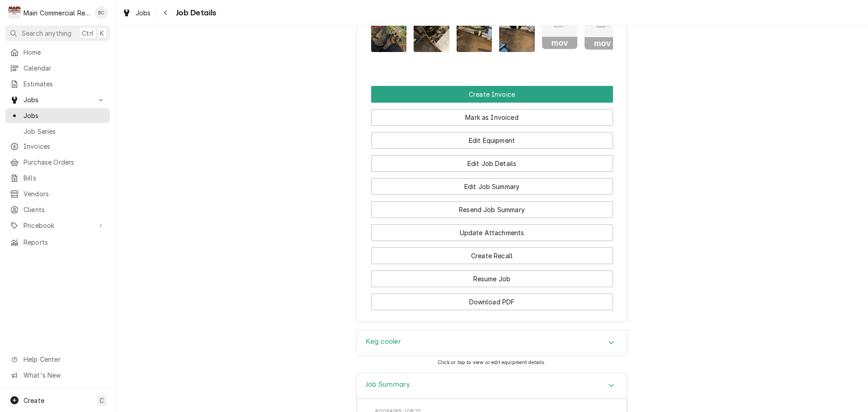  Describe the element at coordinates (64, 242) in the screenshot. I see `span: Reports` at that location.